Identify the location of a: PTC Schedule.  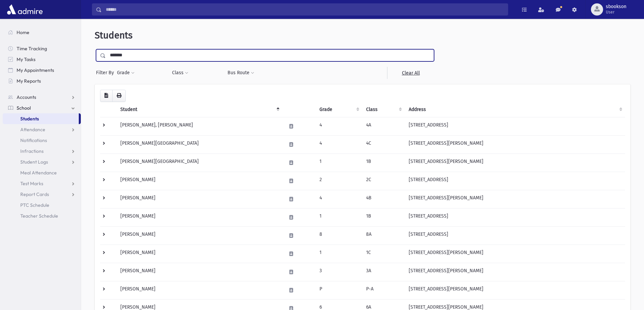
(42, 205).